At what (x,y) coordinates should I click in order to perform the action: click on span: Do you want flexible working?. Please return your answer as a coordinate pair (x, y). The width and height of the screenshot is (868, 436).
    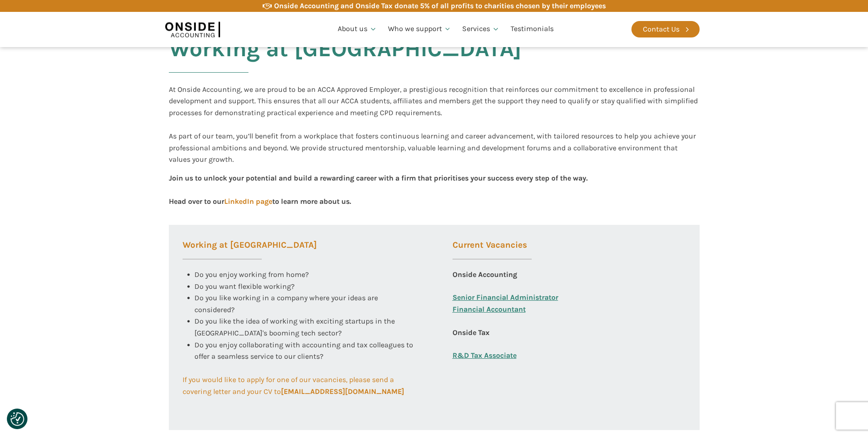
    Looking at the image, I should click on (245, 286).